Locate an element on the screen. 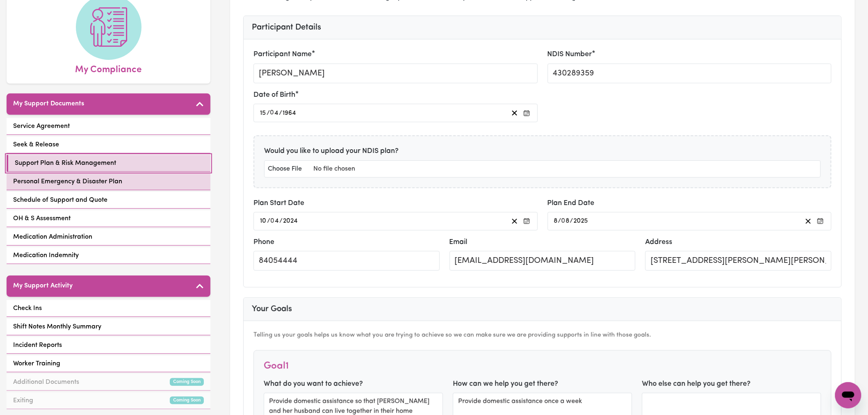 The height and width of the screenshot is (415, 868). label: Address is located at coordinates (659, 243).